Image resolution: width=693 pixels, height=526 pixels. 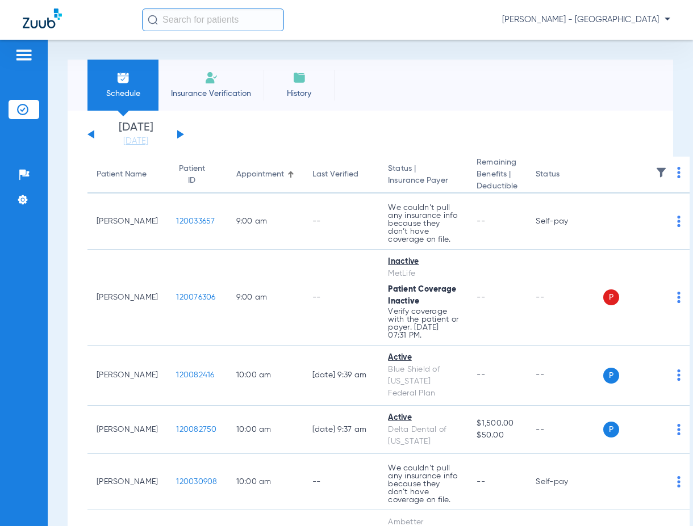 I want to click on img: History, so click(x=299, y=78).